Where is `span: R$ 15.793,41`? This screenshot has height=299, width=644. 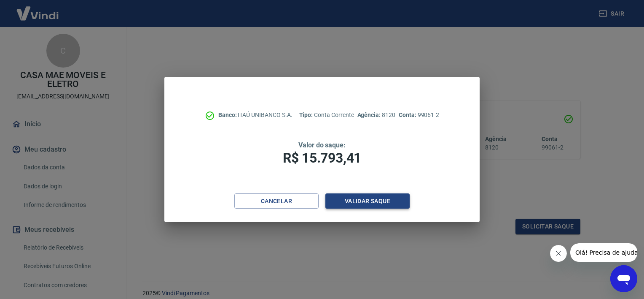
span: R$ 15.793,41 is located at coordinates (322, 158).